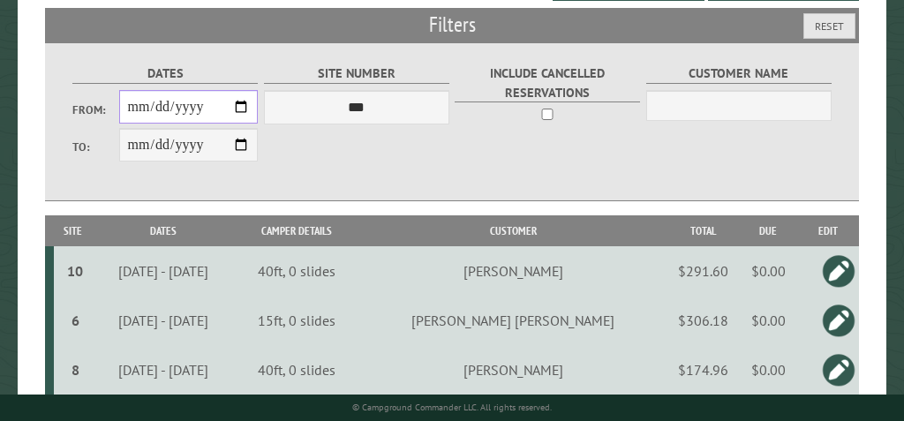 The width and height of the screenshot is (904, 421). I want to click on th: Customer, so click(513, 231).